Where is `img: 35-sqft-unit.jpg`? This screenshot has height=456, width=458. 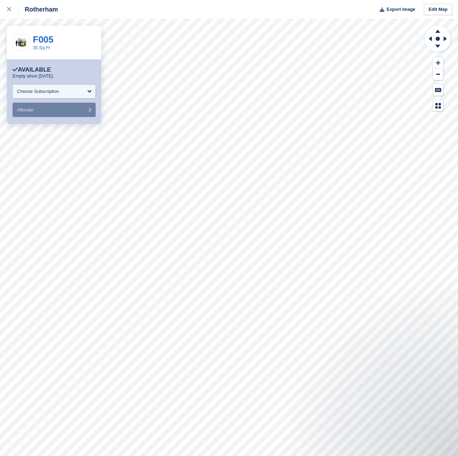 img: 35-sqft-unit.jpg is located at coordinates (21, 43).